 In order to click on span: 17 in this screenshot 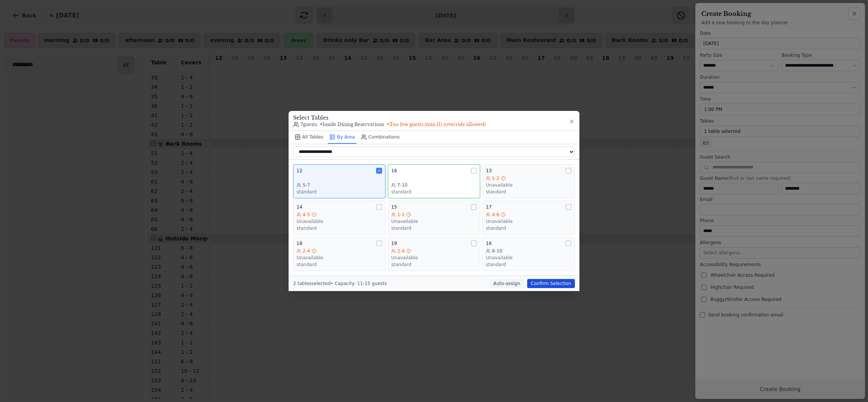, I will do `click(489, 207)`.